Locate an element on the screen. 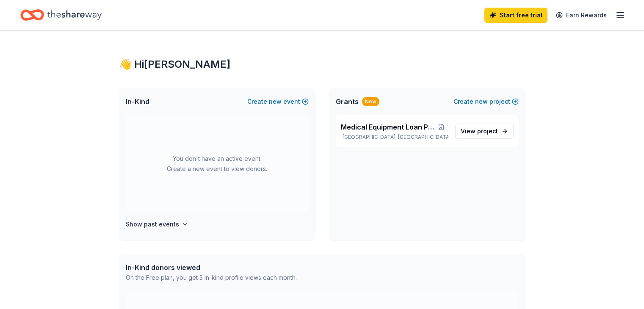  button: Createnewevent is located at coordinates (278, 102).